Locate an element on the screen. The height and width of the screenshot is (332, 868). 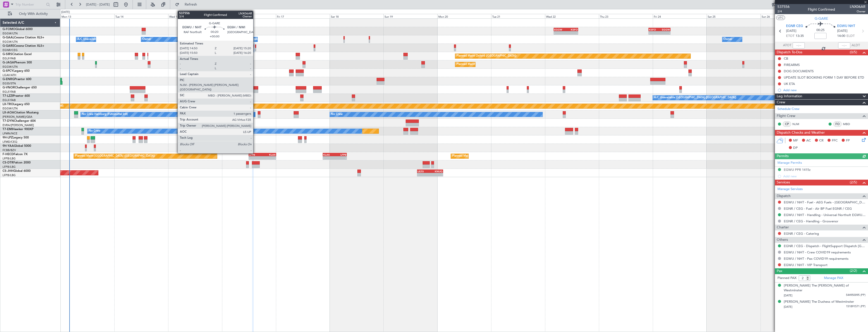
a: Manage PAX is located at coordinates (833, 278).